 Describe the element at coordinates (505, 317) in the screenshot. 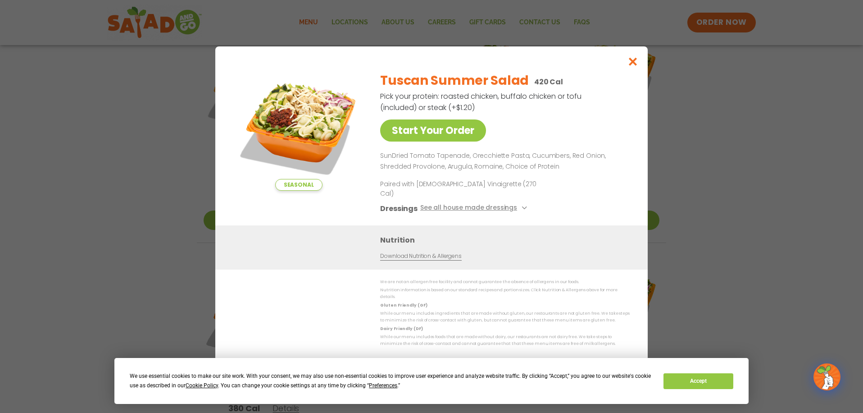

I see `p: While our menu includes ingredients that are made without gluten, our restaurants are not gluten ...` at that location.